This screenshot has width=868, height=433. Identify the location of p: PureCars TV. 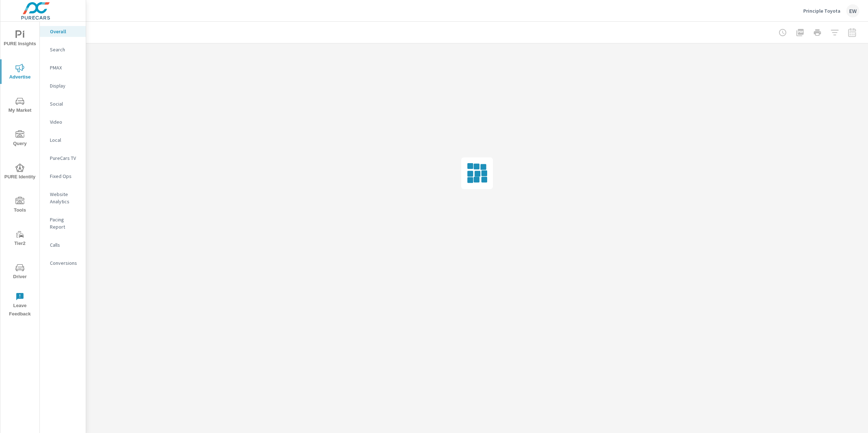
(65, 158).